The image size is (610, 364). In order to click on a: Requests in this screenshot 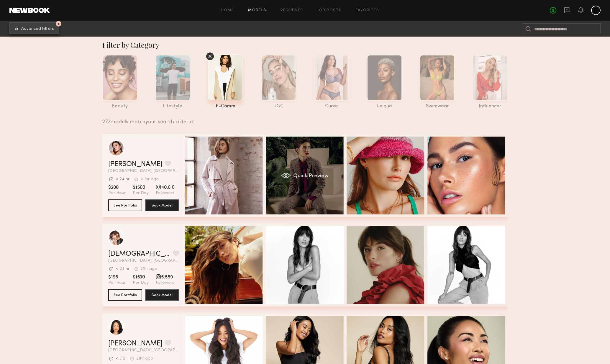, I will do `click(292, 11)`.